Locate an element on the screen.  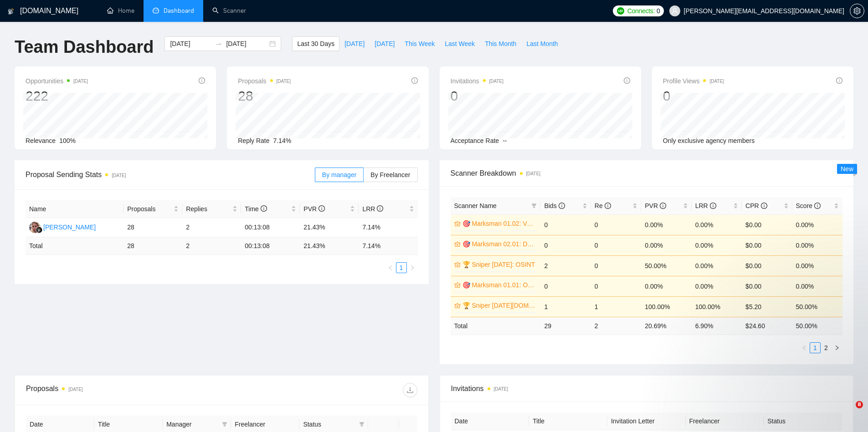
span: left is located at coordinates (391, 268).